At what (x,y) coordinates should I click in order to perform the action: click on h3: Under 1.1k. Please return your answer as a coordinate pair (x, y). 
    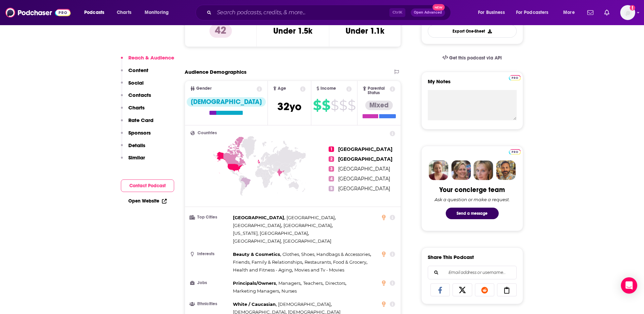
    Looking at the image, I should click on (365, 31).